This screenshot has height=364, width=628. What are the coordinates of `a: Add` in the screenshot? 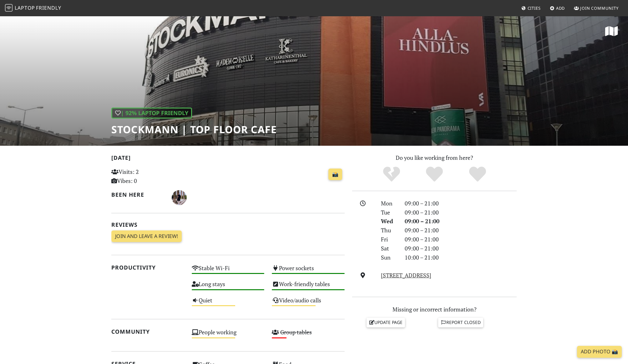 It's located at (557, 8).